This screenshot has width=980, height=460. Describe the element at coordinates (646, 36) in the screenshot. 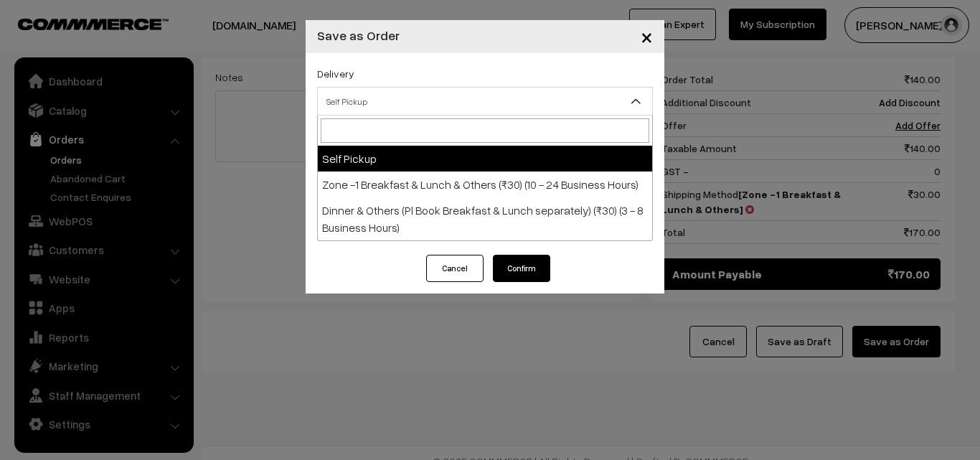

I see `button: Close` at that location.